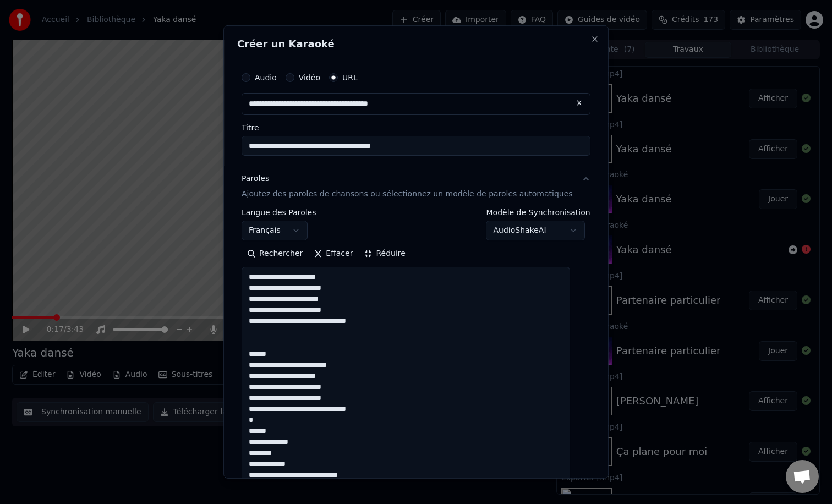  I want to click on h2: Créer un Karaoké, so click(416, 44).